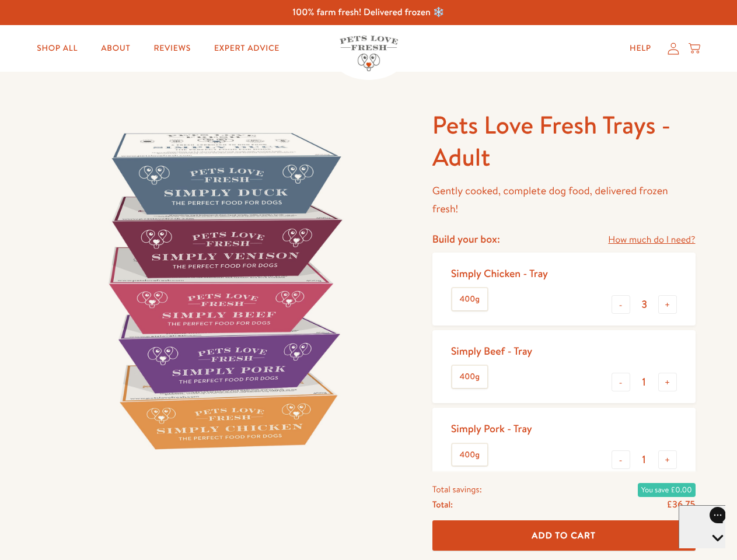 Image resolution: width=737 pixels, height=560 pixels. I want to click on span: £36.75, so click(681, 505).